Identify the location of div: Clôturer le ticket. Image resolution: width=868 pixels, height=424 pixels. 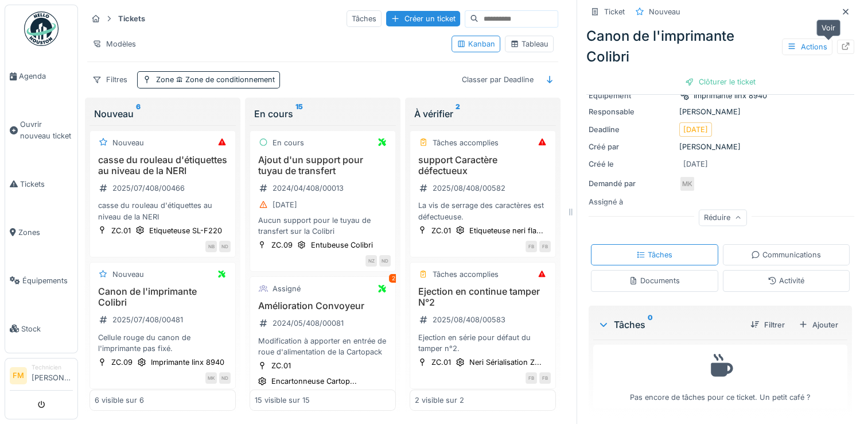
(720, 81).